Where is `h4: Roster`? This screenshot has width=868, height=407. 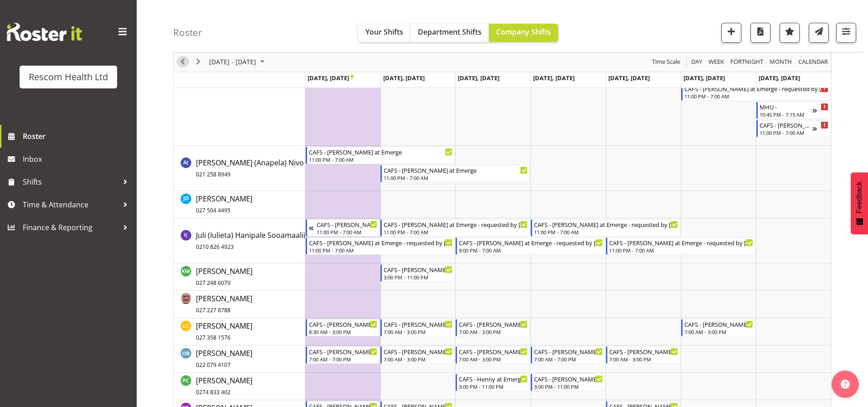
h4: Roster is located at coordinates (188, 33).